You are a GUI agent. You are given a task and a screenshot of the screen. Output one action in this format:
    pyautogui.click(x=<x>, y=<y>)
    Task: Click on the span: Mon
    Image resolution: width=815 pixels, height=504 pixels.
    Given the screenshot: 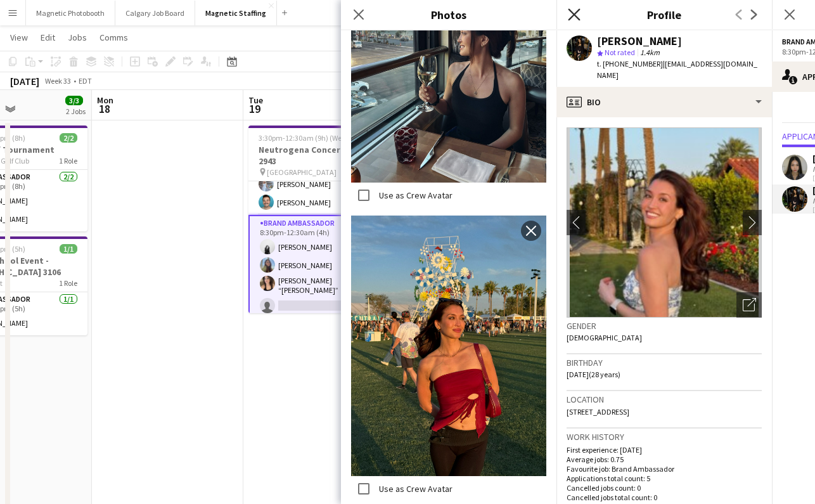 What is the action you would take?
    pyautogui.click(x=105, y=100)
    